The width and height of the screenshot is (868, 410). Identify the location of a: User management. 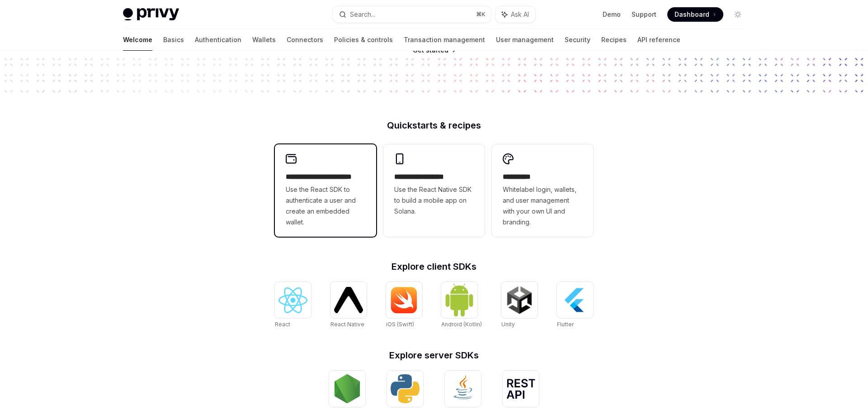
(525, 40).